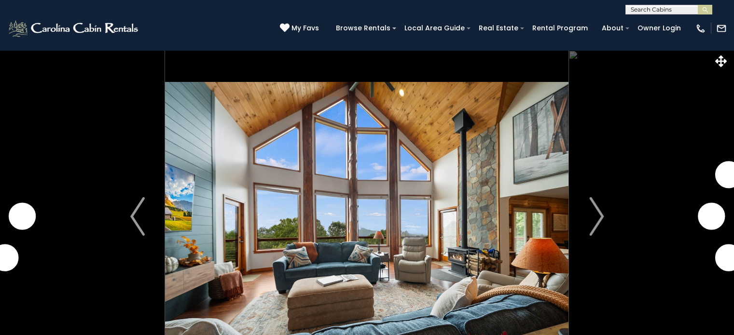  What do you see at coordinates (301, 28) in the screenshot?
I see `a: My Favs` at bounding box center [301, 28].